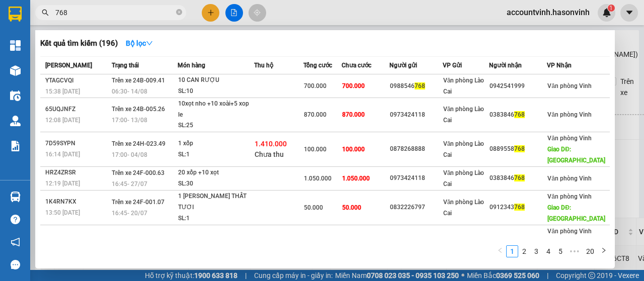 The width and height of the screenshot is (644, 281). What do you see at coordinates (604, 250) in the screenshot?
I see `span: right` at bounding box center [604, 250].